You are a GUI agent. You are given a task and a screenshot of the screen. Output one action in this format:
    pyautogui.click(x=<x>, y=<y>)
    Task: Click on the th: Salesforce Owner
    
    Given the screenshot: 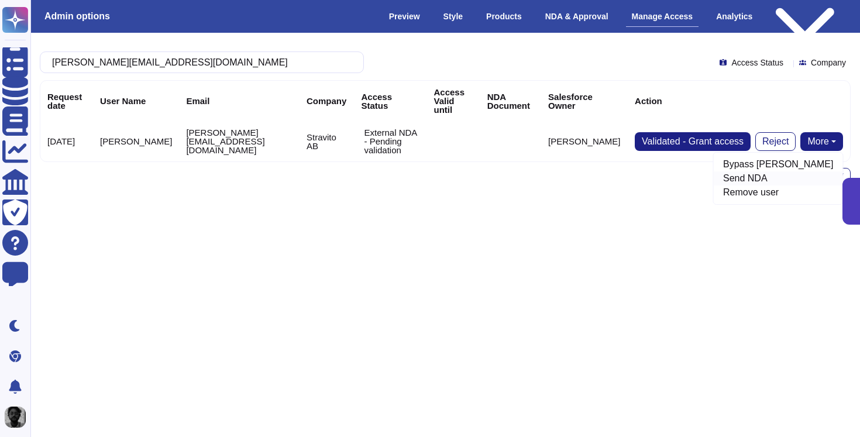 What is the action you would take?
    pyautogui.click(x=585, y=101)
    